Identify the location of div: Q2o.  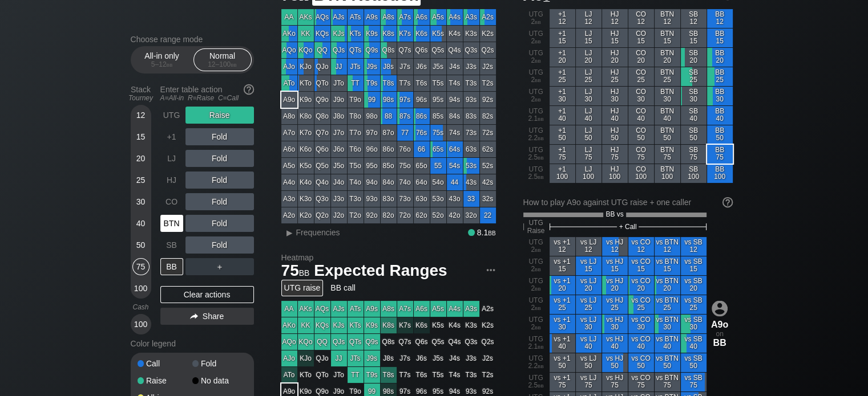
(322, 215).